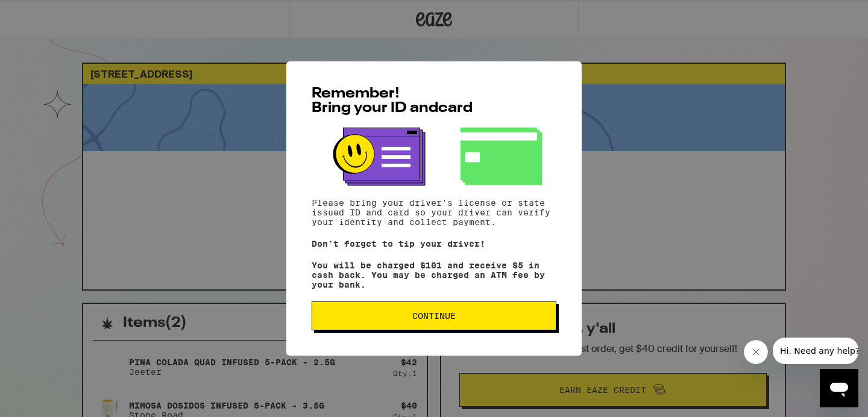 The image size is (868, 417). Describe the element at coordinates (434, 316) in the screenshot. I see `span: Continue` at that location.